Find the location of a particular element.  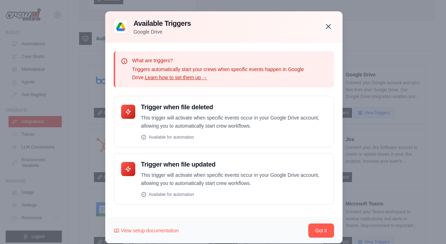

p: Triggers automatically start your crews when specific events happen in Google Drive. is located at coordinates (230, 73).